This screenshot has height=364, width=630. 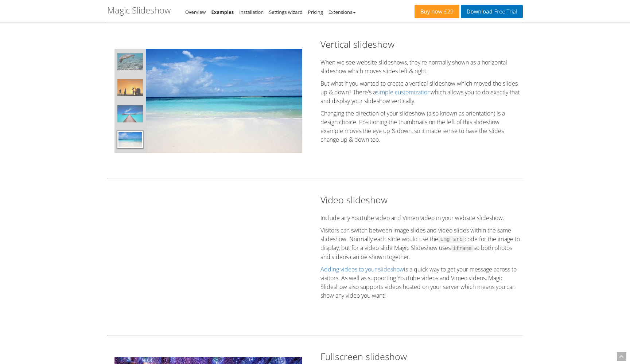 I want to click on h2: Video slideshow, so click(x=422, y=200).